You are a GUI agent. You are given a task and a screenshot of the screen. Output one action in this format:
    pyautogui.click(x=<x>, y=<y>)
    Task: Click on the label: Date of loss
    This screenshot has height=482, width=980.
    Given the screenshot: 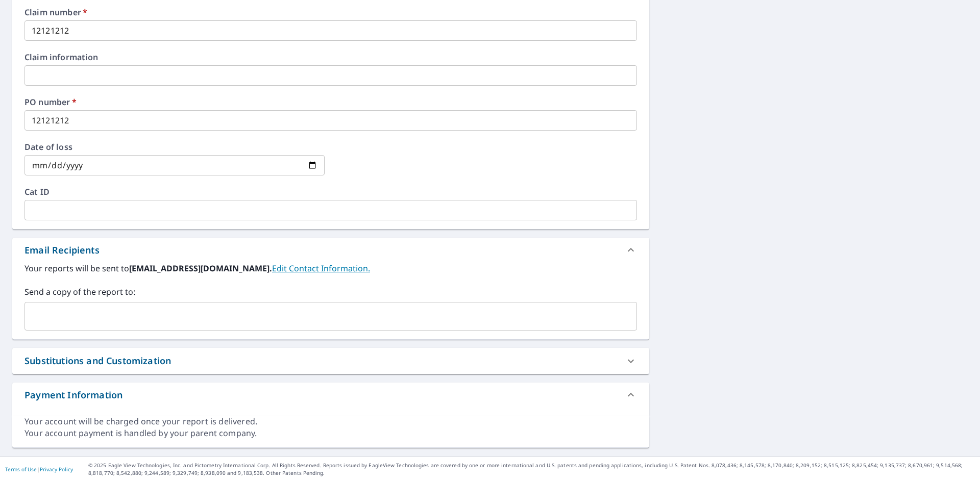 What is the action you would take?
    pyautogui.click(x=175, y=147)
    